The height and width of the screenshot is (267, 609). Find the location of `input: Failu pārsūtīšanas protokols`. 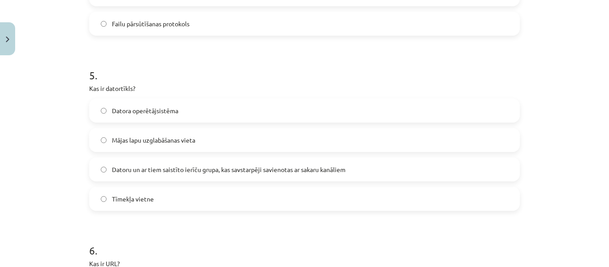

input: Failu pārsūtīšanas protokols is located at coordinates (103, 24).